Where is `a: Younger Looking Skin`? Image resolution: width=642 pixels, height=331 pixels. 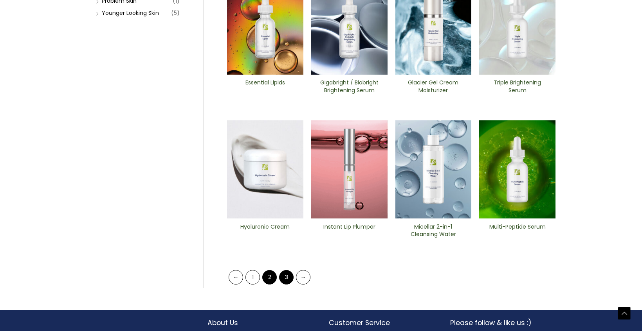
a: Younger Looking Skin is located at coordinates (130, 13).